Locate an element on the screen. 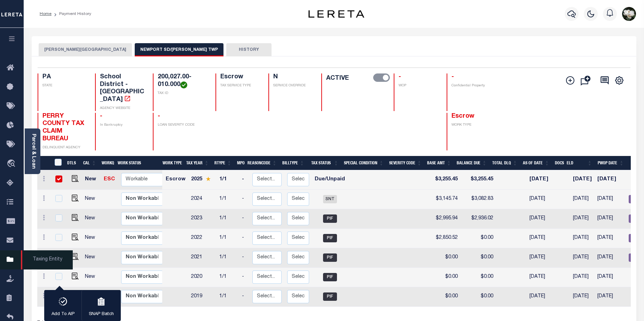 The image size is (644, 321). td: 2023 is located at coordinates (202, 219).